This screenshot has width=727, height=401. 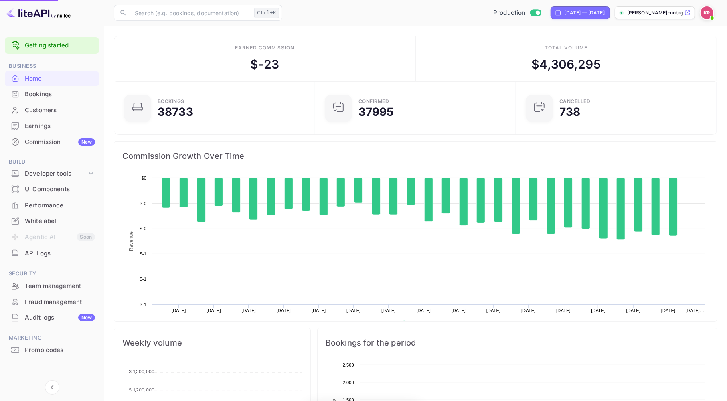 I want to click on div: Earned commission, so click(x=265, y=48).